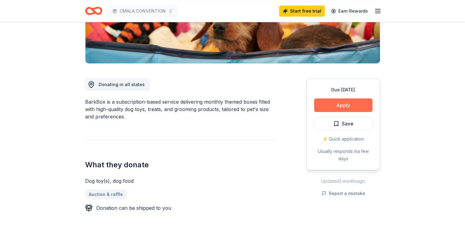  I want to click on div: Donation can be shipped to you, so click(134, 208).